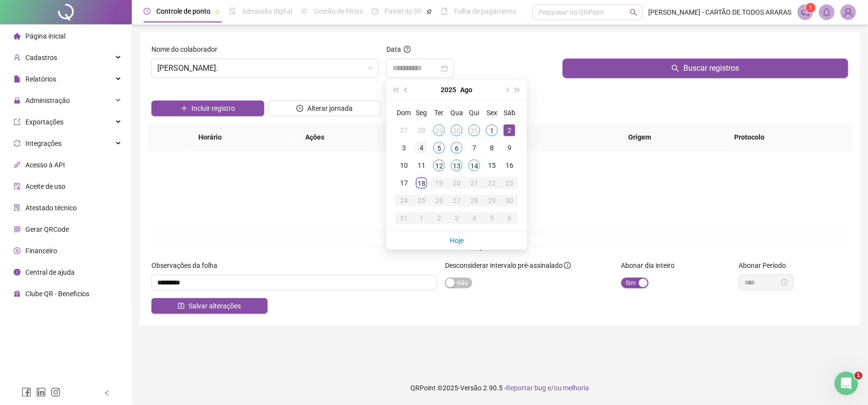 This screenshot has height=405, width=868. What do you see at coordinates (439, 148) in the screenshot?
I see `td: 2025-08-05` at bounding box center [439, 148].